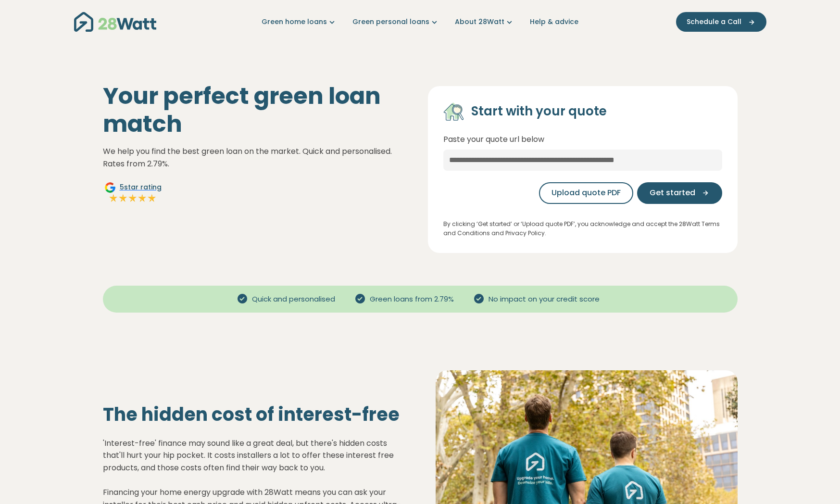  Describe the element at coordinates (586, 193) in the screenshot. I see `span: Upload quote PDF` at that location.